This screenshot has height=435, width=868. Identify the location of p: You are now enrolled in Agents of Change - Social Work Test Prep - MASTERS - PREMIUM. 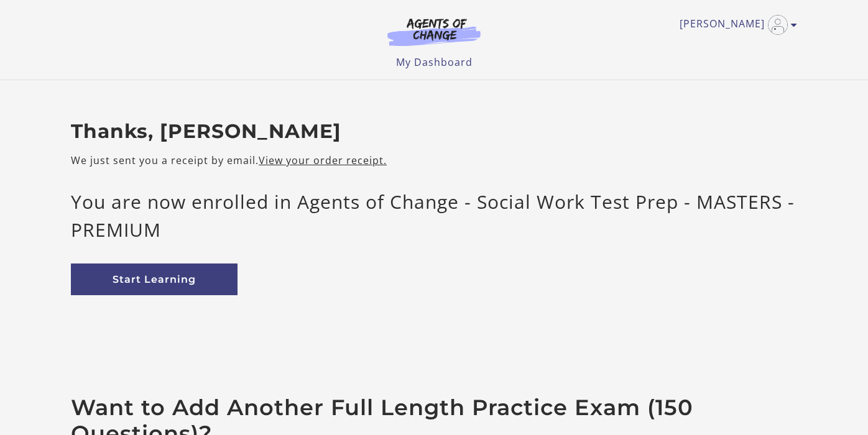
(434, 216).